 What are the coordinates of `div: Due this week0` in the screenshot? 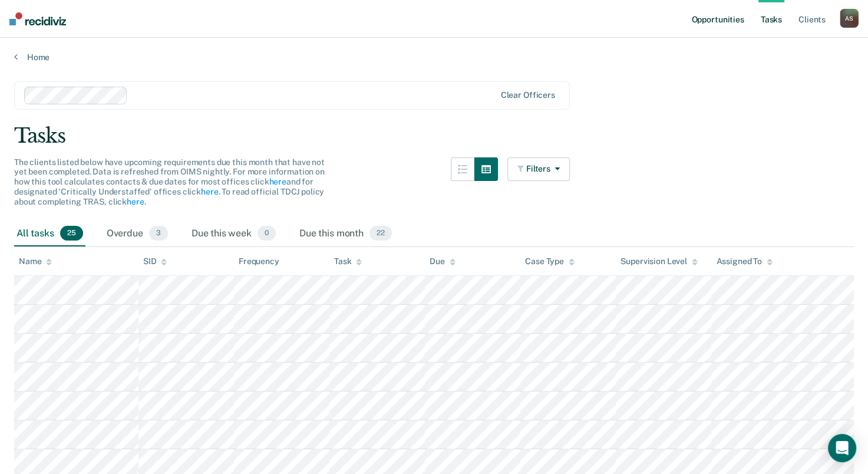 It's located at (233, 234).